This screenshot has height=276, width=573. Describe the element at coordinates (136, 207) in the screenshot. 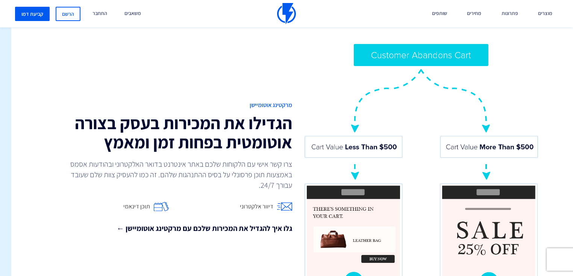

I see `span: תוכן דינאמי` at that location.